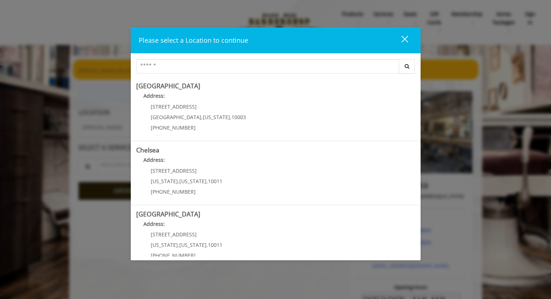 This screenshot has width=551, height=299. I want to click on div: Center Select, so click(275, 68).